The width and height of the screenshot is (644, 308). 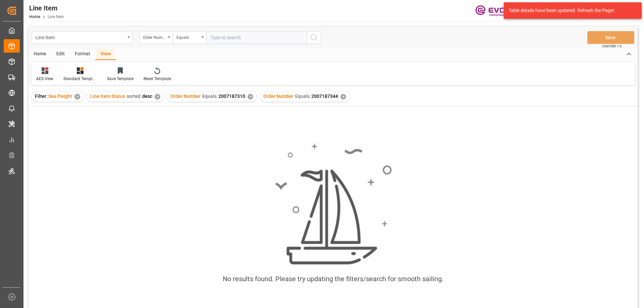 What do you see at coordinates (60, 54) in the screenshot?
I see `div: Edit` at bounding box center [60, 54].